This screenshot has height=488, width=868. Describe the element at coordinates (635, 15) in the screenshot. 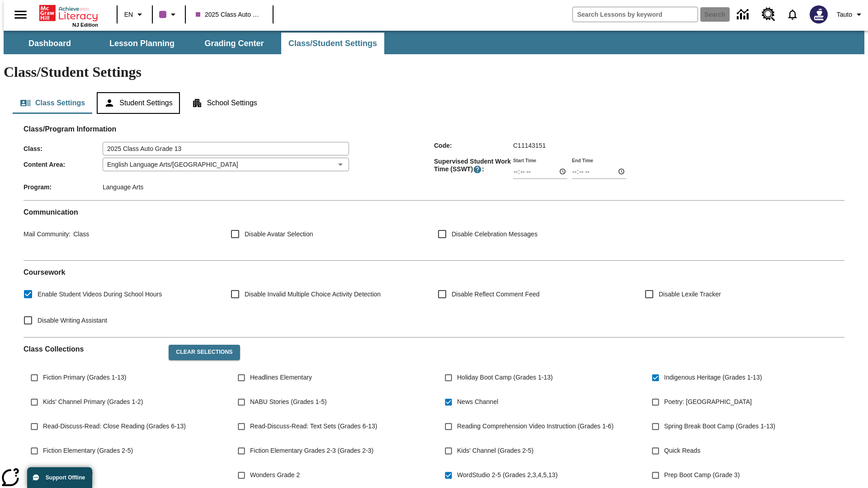

I see `input: search field` at that location.